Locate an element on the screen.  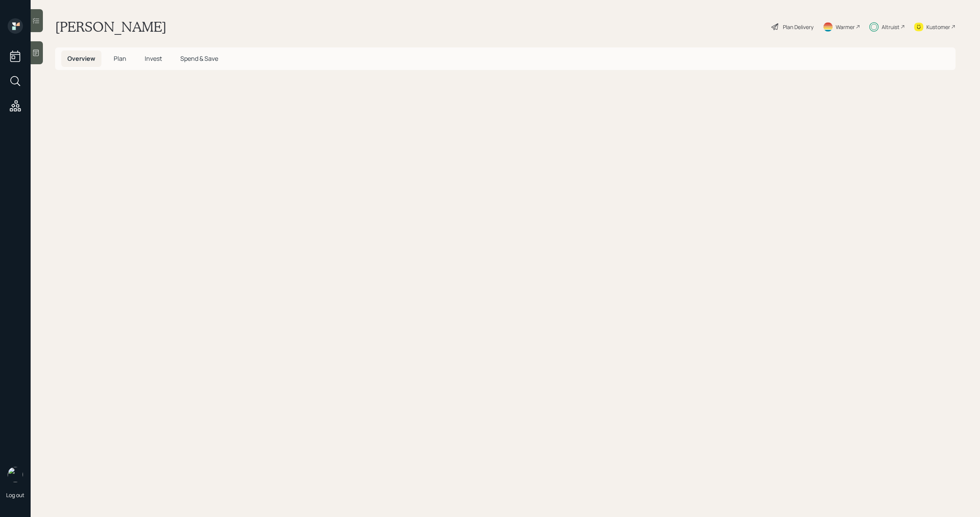
span: Overview is located at coordinates (81, 59).